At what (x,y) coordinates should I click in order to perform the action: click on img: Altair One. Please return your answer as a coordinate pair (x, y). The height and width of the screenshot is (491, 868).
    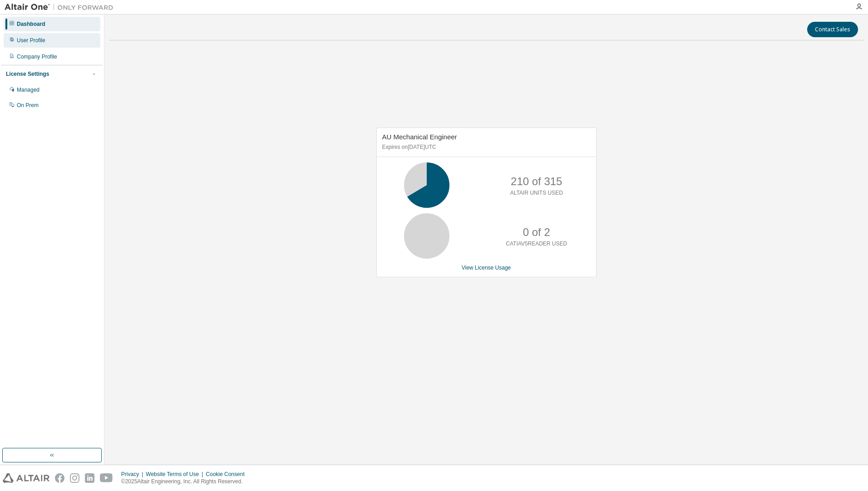
    Looking at the image, I should click on (61, 7).